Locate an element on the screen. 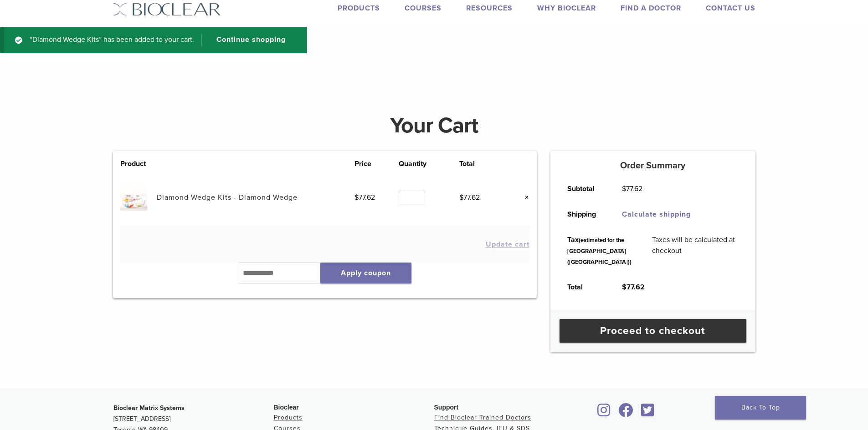 Image resolution: width=868 pixels, height=430 pixels. button: Update cart is located at coordinates (507, 244).